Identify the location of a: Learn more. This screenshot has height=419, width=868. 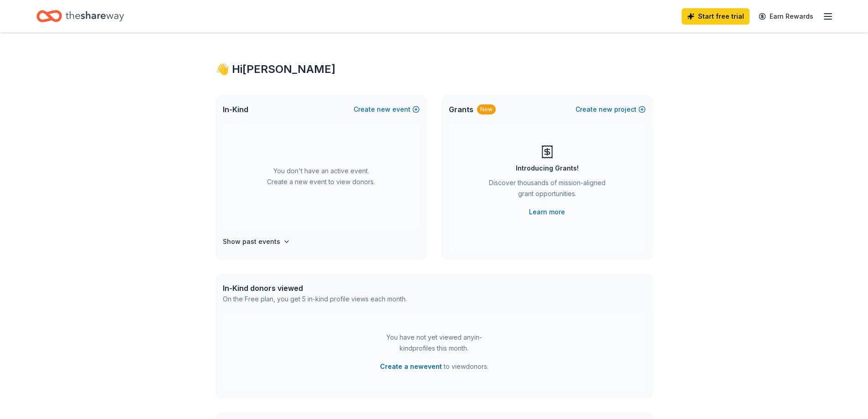
(547, 212).